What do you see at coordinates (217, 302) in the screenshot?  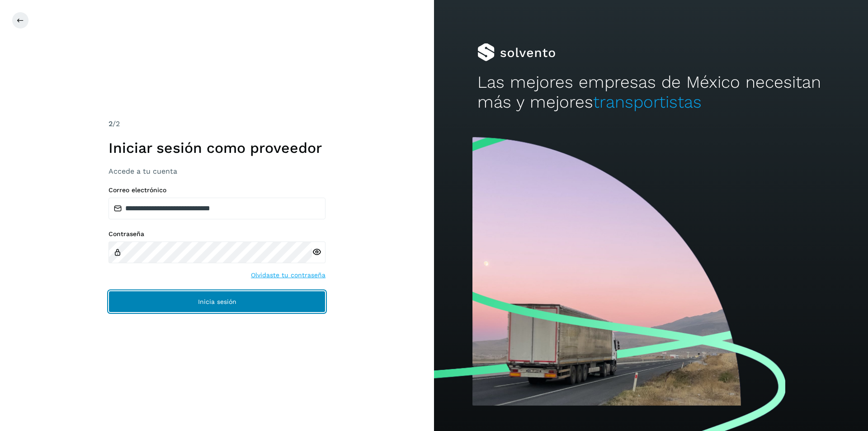 I see `button: Inicia sesión` at bounding box center [217, 302].